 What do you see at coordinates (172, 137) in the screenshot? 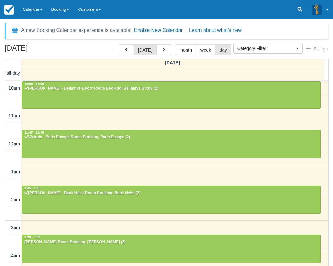
I see `div: Victoria - Paris Escape Room Booking, Paris Escape (2)` at bounding box center [172, 137].